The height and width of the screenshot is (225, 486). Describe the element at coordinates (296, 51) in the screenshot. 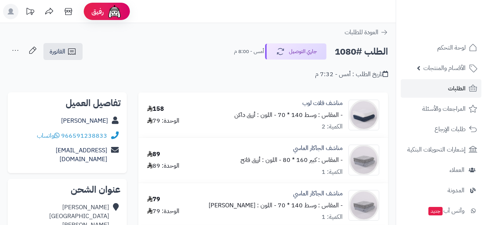

I see `button: جاري التوصيل` at that location.